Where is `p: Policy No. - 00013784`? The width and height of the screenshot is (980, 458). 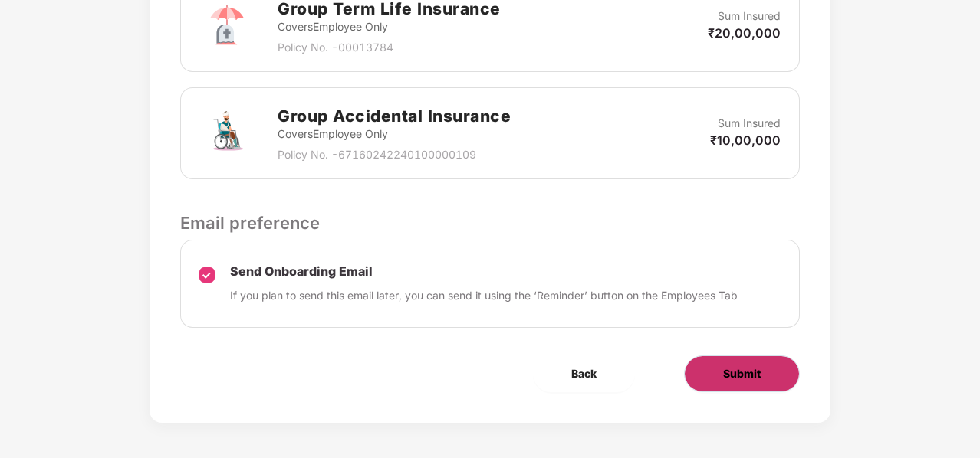 p: Policy No. - 00013784 is located at coordinates (389, 47).